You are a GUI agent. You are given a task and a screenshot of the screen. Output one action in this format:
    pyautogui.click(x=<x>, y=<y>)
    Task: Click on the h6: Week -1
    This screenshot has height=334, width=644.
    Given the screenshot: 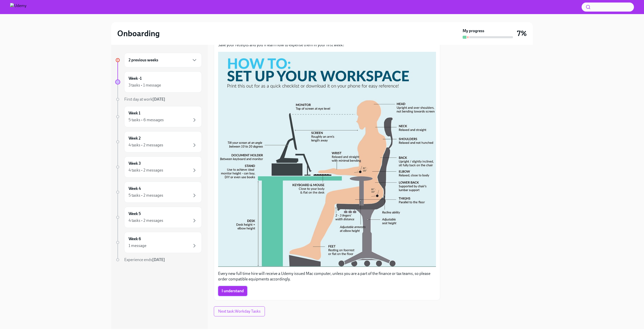 What is the action you would take?
    pyautogui.click(x=135, y=78)
    